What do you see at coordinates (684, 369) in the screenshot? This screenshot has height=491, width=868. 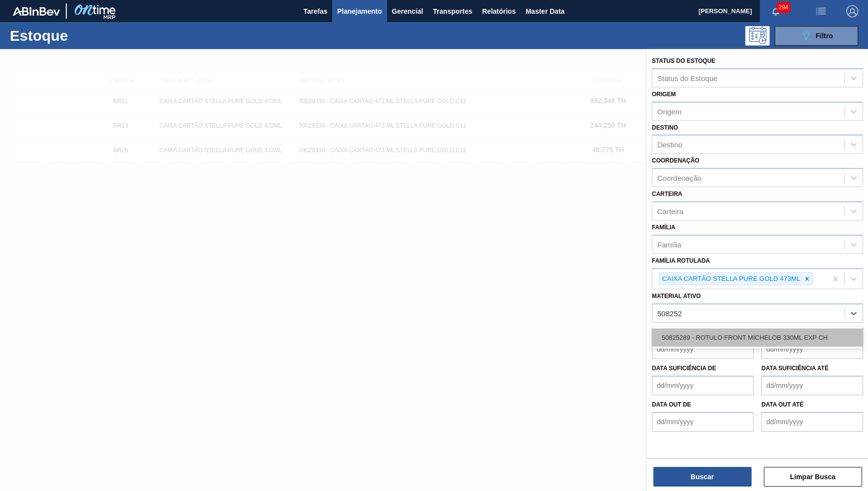 I see `label: Data suficiência de` at bounding box center [684, 369].